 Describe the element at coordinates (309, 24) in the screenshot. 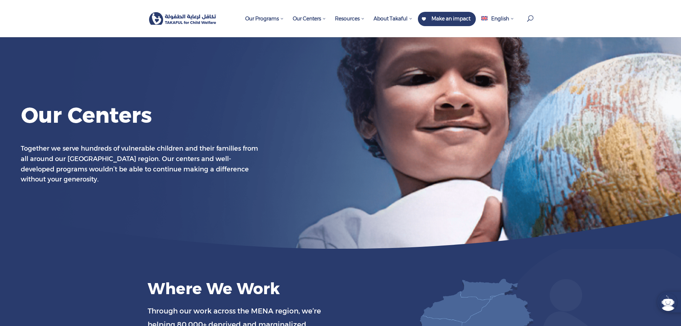

I see `a: Our Centers` at that location.